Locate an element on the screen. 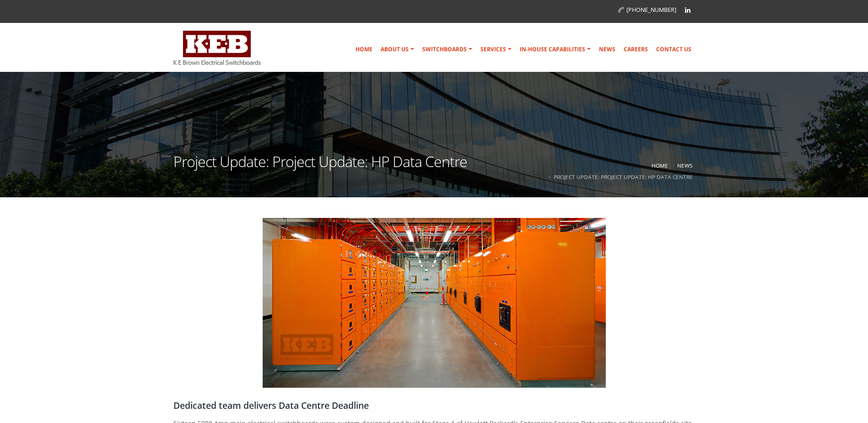 Image resolution: width=868 pixels, height=423 pixels. a: Linkedin is located at coordinates (688, 10).